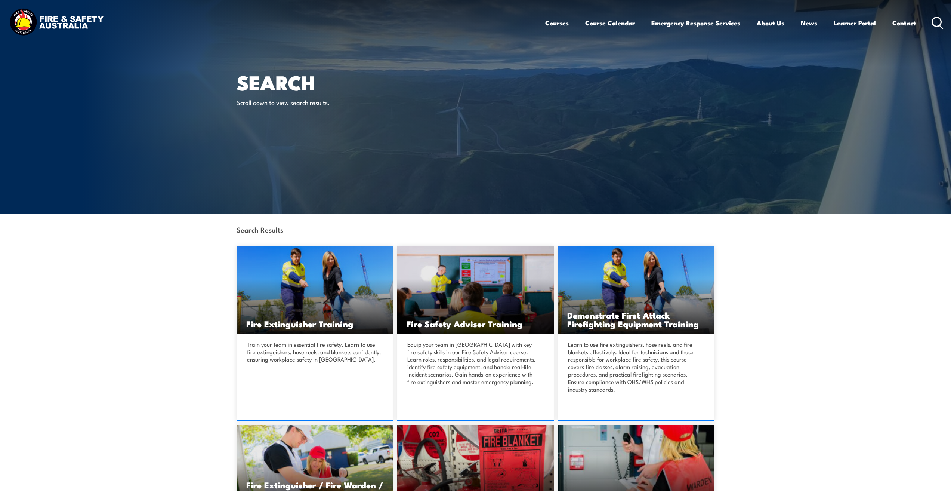  What do you see at coordinates (315, 290) in the screenshot?
I see `a: Fire Extinguisher Training` at bounding box center [315, 290].